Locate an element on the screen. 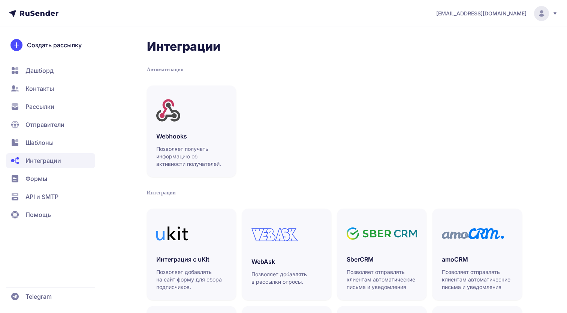 This screenshot has height=313, width=567. span: Дашборд is located at coordinates (39, 70).